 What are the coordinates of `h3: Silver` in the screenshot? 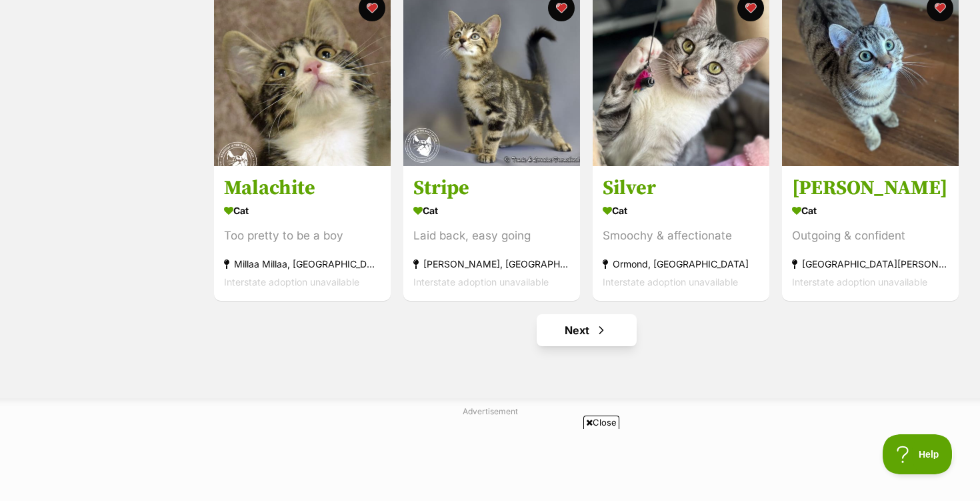 It's located at (680, 188).